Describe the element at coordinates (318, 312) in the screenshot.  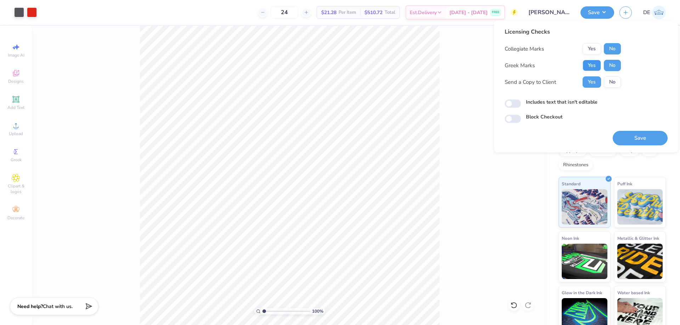
I see `span: 100 %` at that location.